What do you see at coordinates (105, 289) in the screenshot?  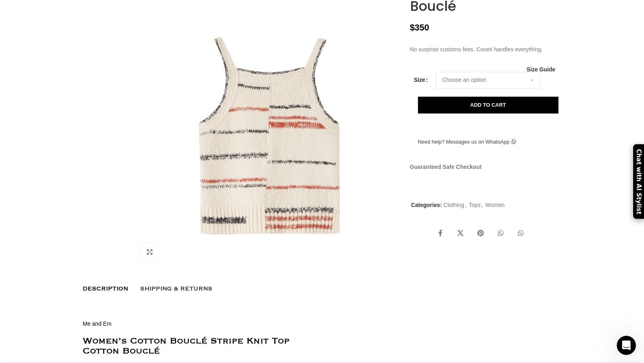 I see `span: Description` at bounding box center [105, 289].